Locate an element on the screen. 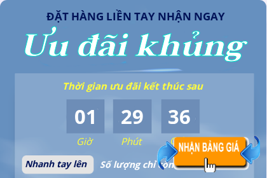 Image resolution: width=267 pixels, height=178 pixels. h3: Giây is located at coordinates (194, 141).